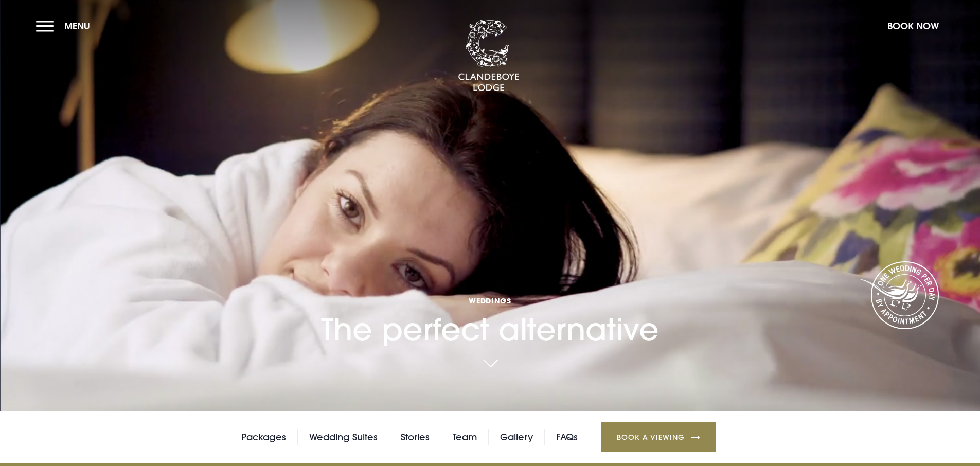  What do you see at coordinates (77, 26) in the screenshot?
I see `span: Menu` at bounding box center [77, 26].